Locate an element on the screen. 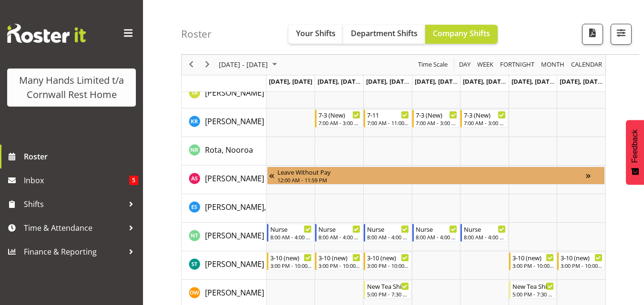 The height and width of the screenshot is (305, 644). div: Thompson, Nicola"s event - Nurse Begin From Wednesday, September 10, 2025 at 8:00:00 AM GMT+12:00... is located at coordinates (388, 233).